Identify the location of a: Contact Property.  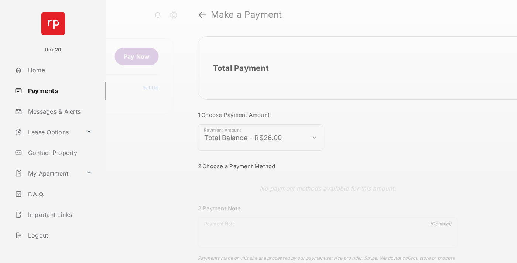
(59, 153).